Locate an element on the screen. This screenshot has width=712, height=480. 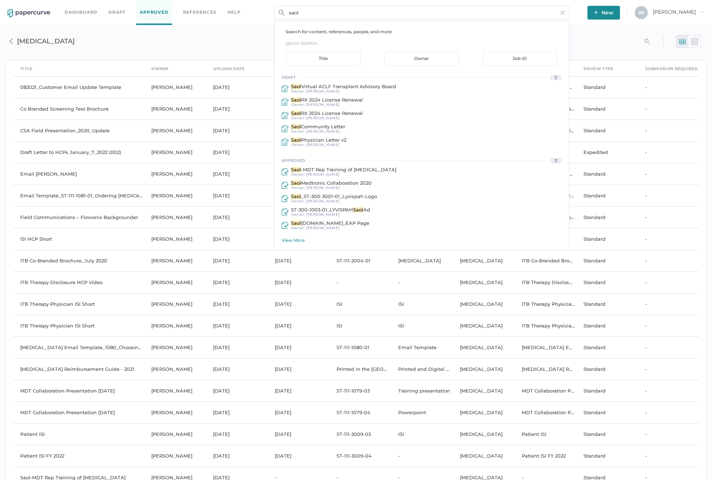
td: ST-111-2004-01 is located at coordinates (360, 260).